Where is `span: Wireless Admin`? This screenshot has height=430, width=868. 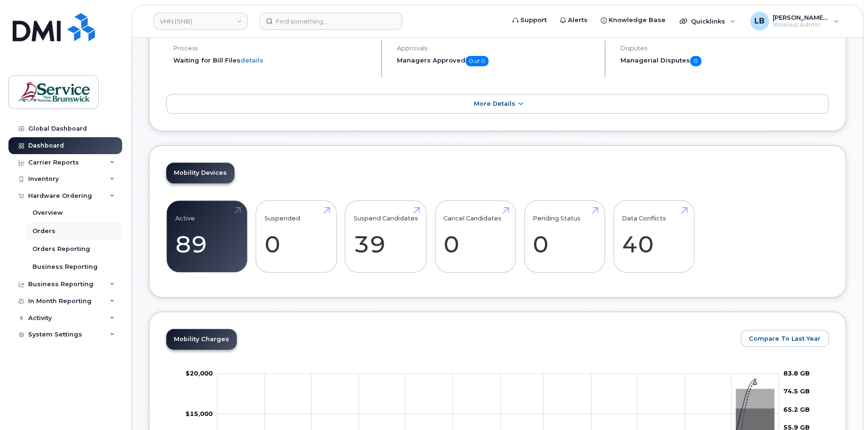 span: Wireless Admin is located at coordinates (801, 25).